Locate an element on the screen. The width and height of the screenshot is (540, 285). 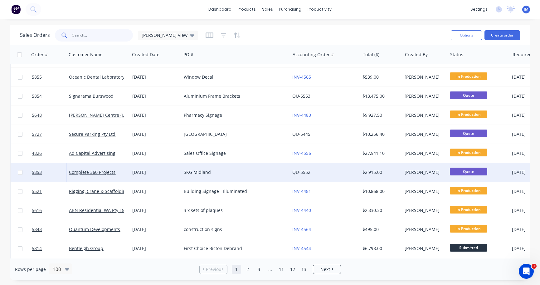
a: Page 12 is located at coordinates (293, 269).